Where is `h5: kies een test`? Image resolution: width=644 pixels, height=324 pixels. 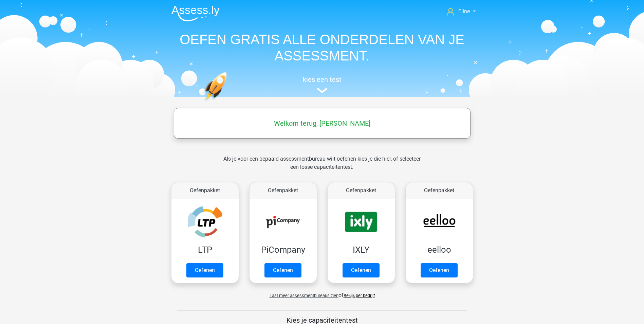
h5: kies een test is located at coordinates (322, 80).